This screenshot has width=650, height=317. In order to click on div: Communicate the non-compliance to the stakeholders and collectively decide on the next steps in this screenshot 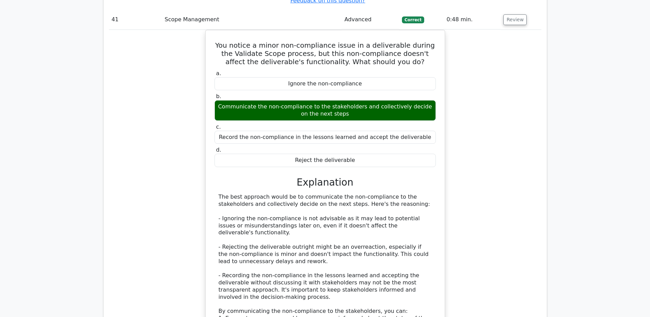, I will do `click(325, 110)`.